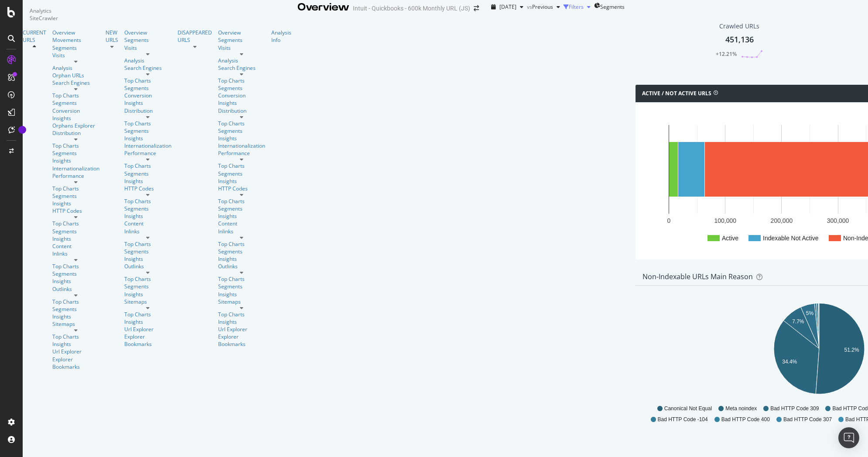 The width and height of the screenshot is (868, 457). What do you see at coordinates (35, 37) in the screenshot?
I see `div: CURRENT URLS` at bounding box center [35, 37].